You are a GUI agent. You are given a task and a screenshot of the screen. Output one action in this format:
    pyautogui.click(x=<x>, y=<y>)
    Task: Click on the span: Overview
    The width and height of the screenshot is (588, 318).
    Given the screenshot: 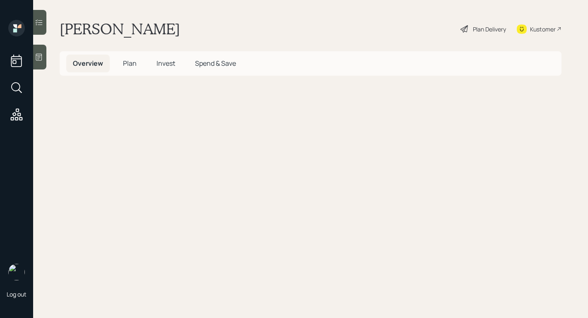 What is the action you would take?
    pyautogui.click(x=88, y=63)
    